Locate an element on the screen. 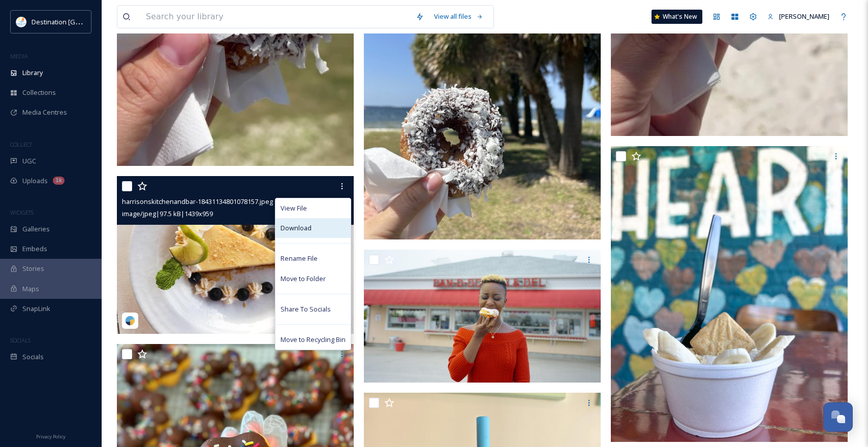  span: Download is located at coordinates (296, 228).